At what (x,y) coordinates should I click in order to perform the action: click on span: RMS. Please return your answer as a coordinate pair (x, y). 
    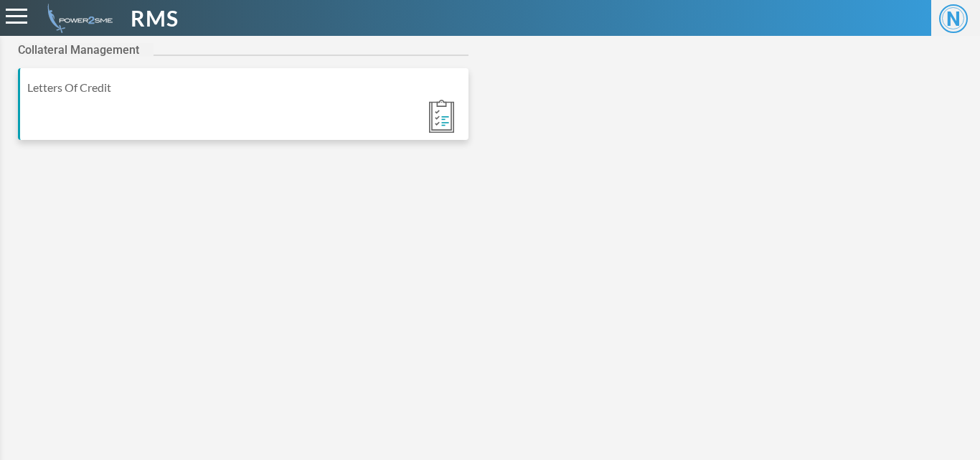
    Looking at the image, I should click on (154, 18).